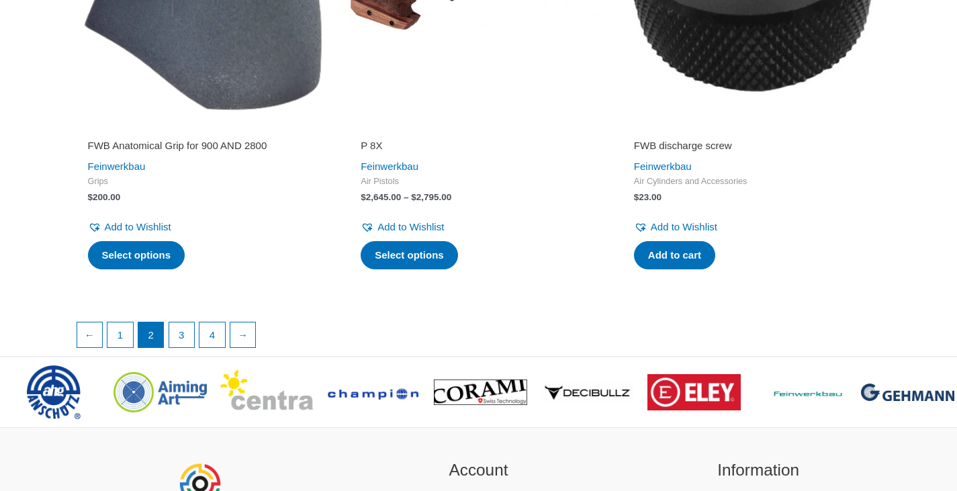 The height and width of the screenshot is (491, 957). What do you see at coordinates (478, 470) in the screenshot?
I see `h2: Account` at bounding box center [478, 470].